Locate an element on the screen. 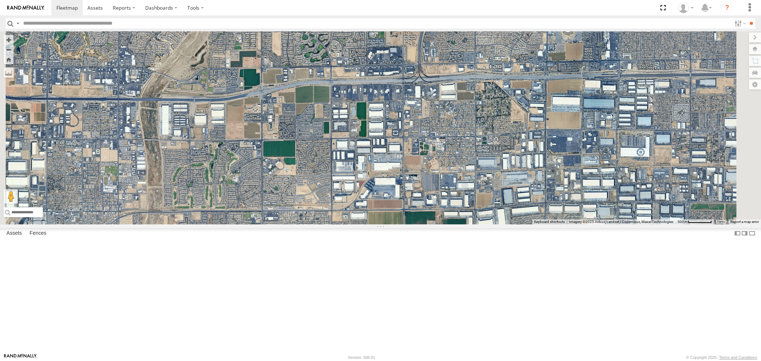  label: Measure is located at coordinates (9, 73).